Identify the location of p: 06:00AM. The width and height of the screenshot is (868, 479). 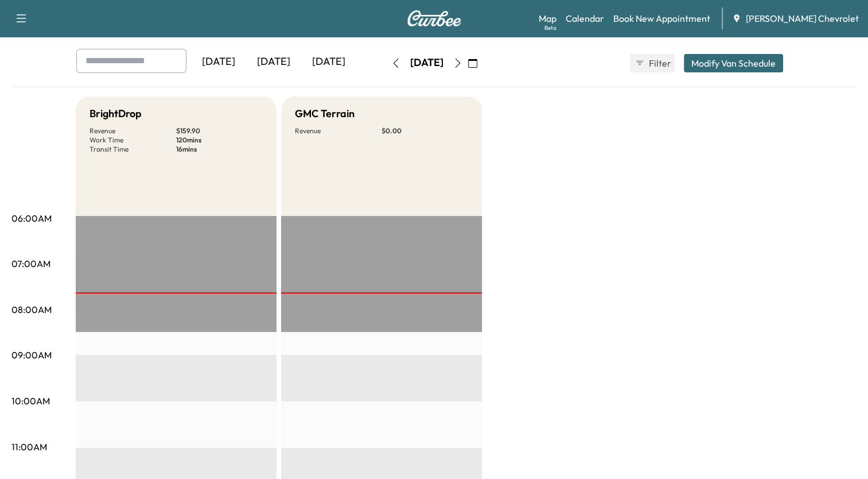
(31, 218).